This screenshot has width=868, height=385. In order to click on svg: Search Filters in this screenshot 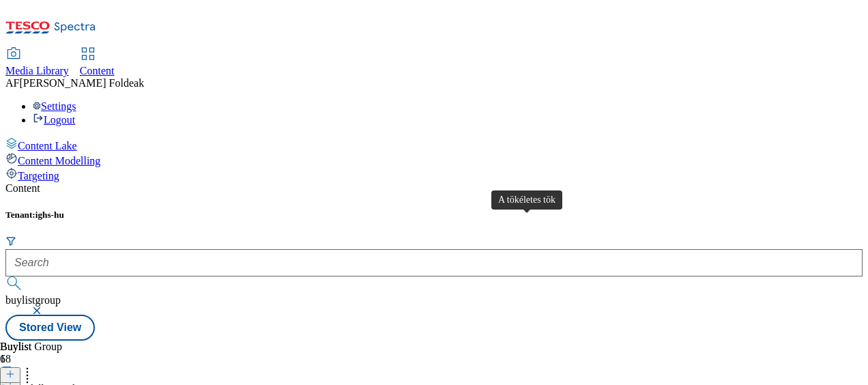, I will do `click(11, 241)`.